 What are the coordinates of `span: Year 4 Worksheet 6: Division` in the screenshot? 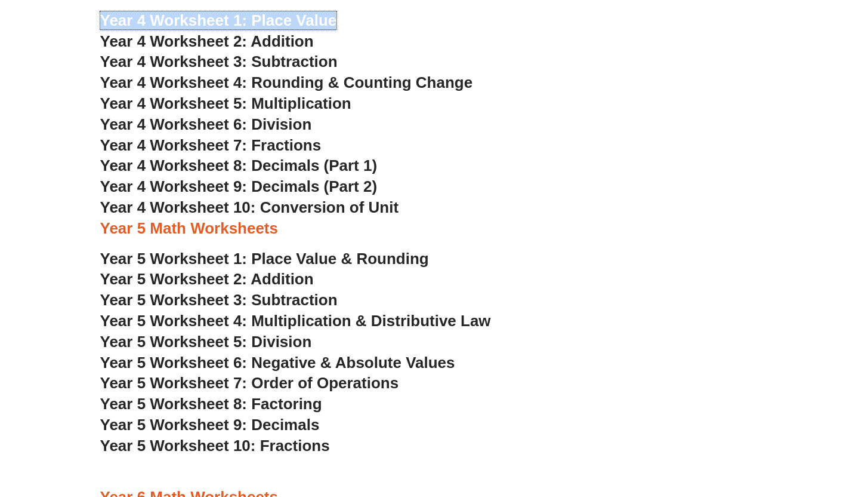 It's located at (206, 124).